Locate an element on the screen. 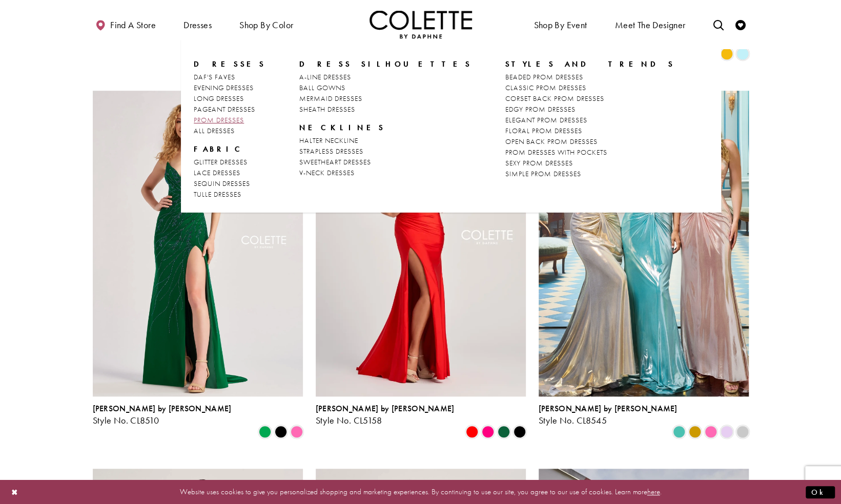  p: Website uses cookies to give you personalized shopping and marketing experiences. By continuing t... is located at coordinates (420, 491).